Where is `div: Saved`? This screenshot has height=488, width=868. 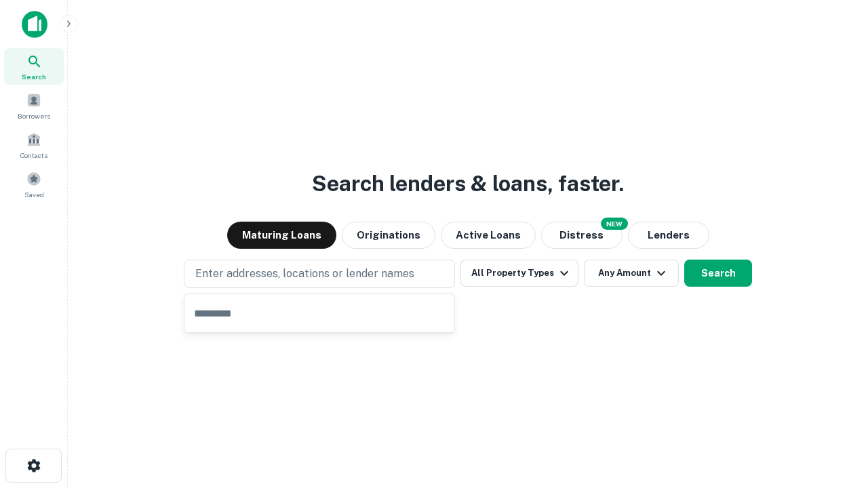 div: Saved is located at coordinates (34, 184).